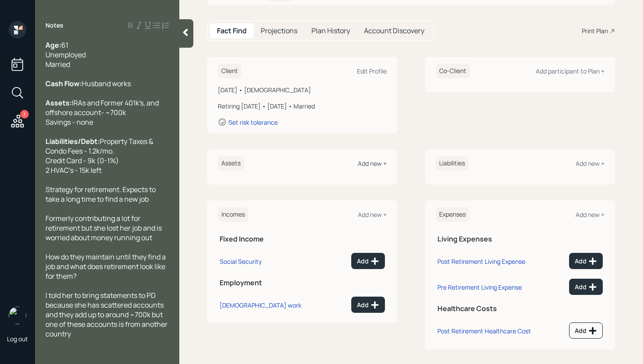  I want to click on div: Pre Retirement Living Expense, so click(479, 287).